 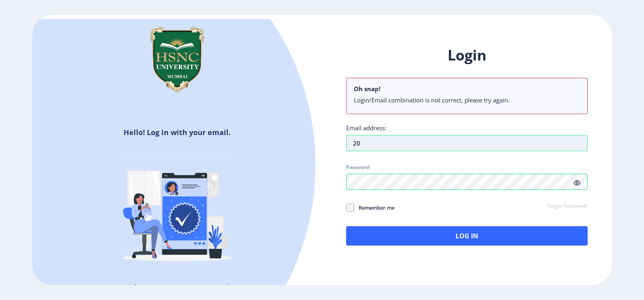 I want to click on b: Oh snap!, so click(x=367, y=89).